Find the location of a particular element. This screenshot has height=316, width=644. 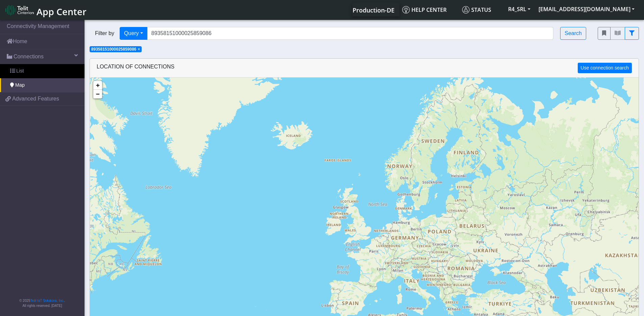

span: 89358151000025859086 is located at coordinates (114, 49).